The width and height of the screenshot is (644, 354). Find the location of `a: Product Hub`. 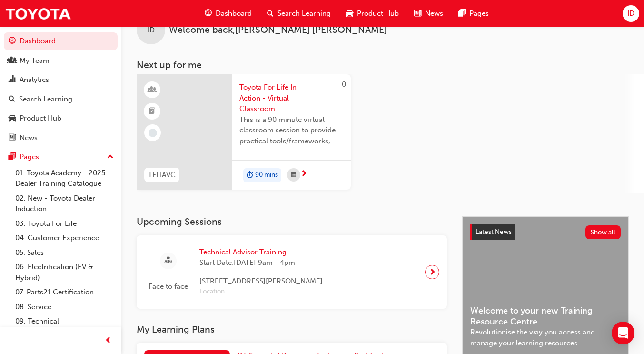

a: Product Hub is located at coordinates (60, 118).